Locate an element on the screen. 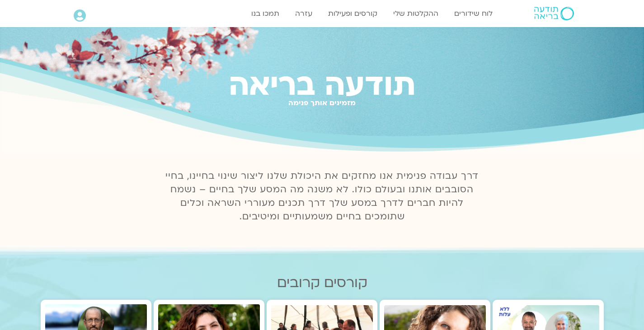 The image size is (644, 330). p: דרך עבודה פנימית אנו מחזקים את היכולת שלנו ליצור שינוי בחיינו, בחיי הסובבים אותנו ובעולם כולו. לא... is located at coordinates (322, 197).